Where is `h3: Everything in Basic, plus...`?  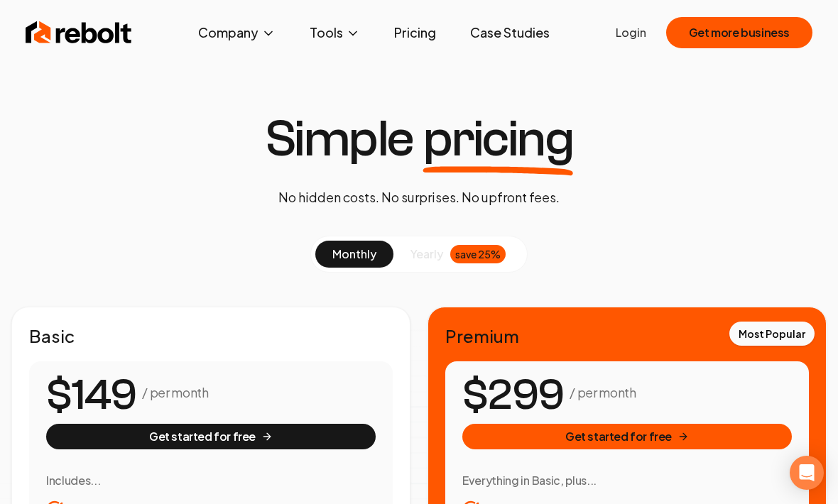
h3: Everything in Basic, plus... is located at coordinates (627, 481).